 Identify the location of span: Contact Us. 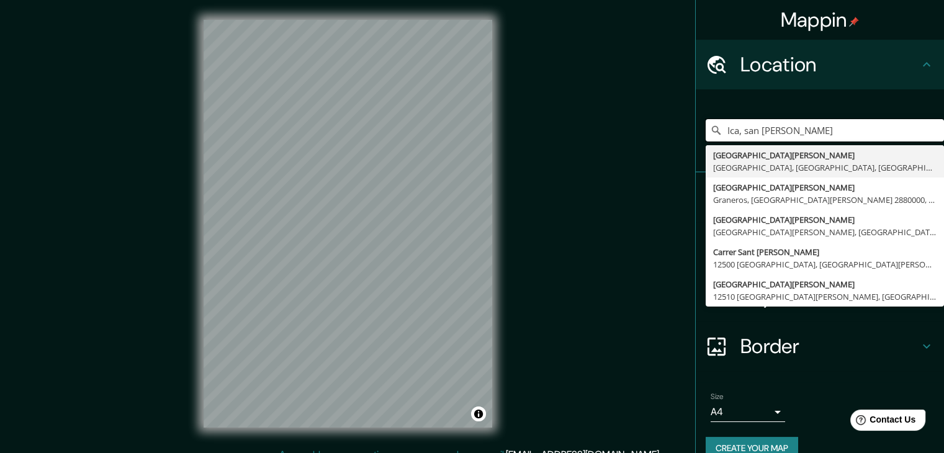
(59, 15).